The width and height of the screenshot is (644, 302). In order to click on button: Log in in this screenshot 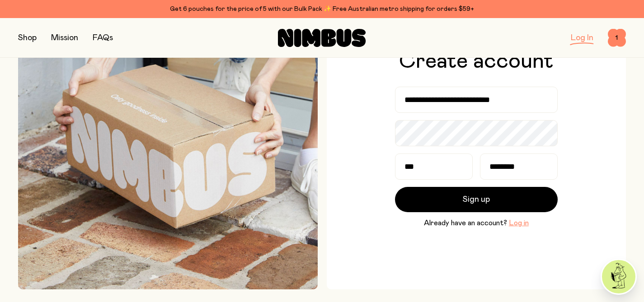, I will do `click(519, 223)`.